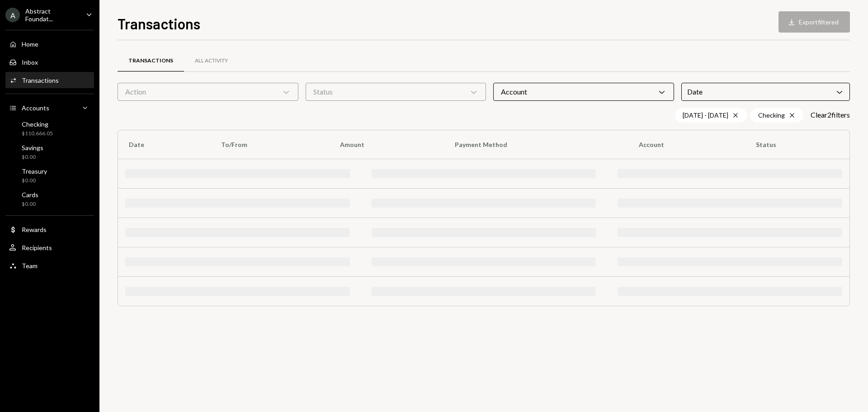 This screenshot has height=412, width=868. What do you see at coordinates (29, 266) in the screenshot?
I see `div: Team` at bounding box center [29, 266].